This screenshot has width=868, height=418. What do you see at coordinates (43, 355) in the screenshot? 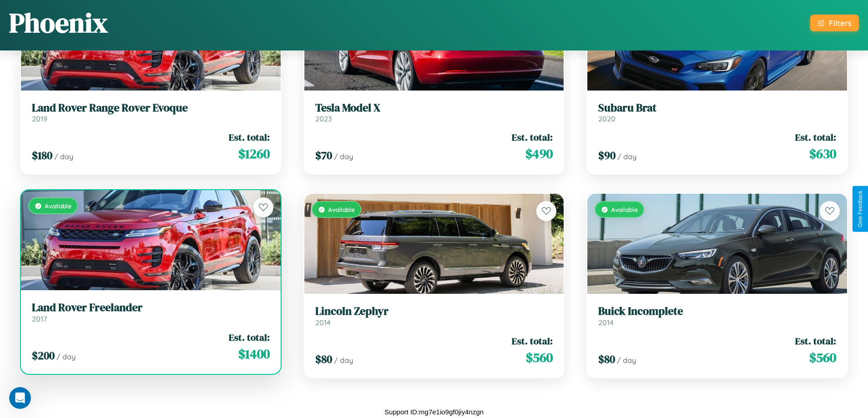
I see `span: $ 200` at bounding box center [43, 355].